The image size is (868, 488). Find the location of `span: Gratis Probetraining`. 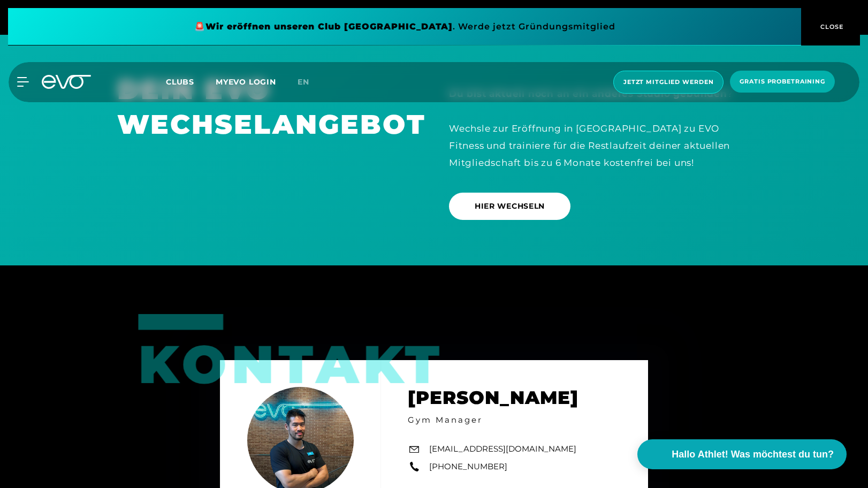

span: Gratis Probetraining is located at coordinates (783, 81).